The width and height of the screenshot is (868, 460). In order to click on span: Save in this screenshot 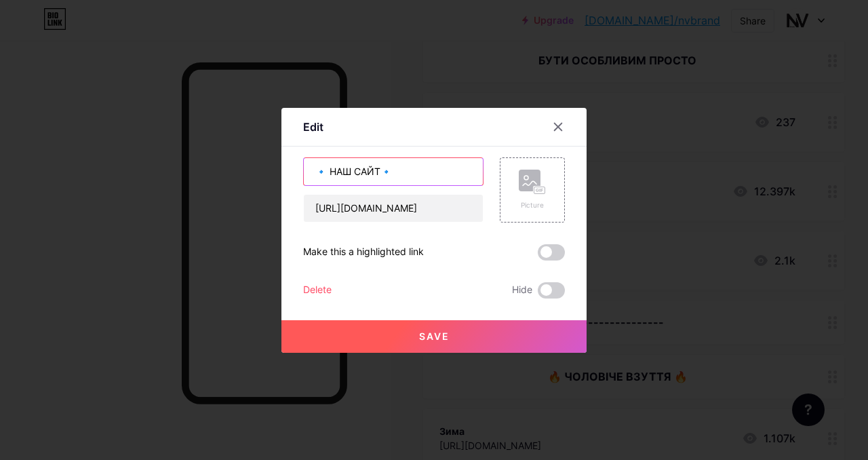, I will do `click(434, 336)`.